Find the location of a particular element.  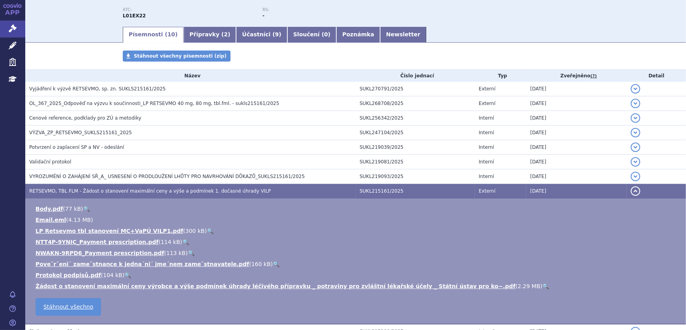

a: Body.pdf is located at coordinates (49, 209).